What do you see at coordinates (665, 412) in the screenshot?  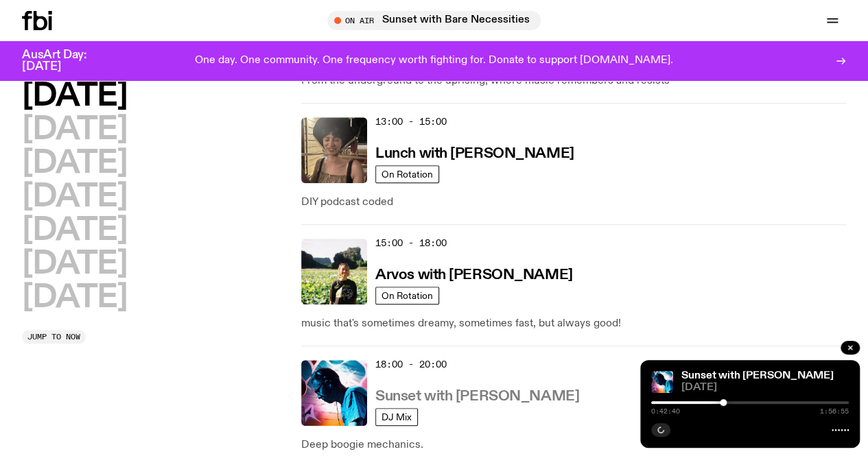 I see `span: 0:42:40` at bounding box center [665, 412].